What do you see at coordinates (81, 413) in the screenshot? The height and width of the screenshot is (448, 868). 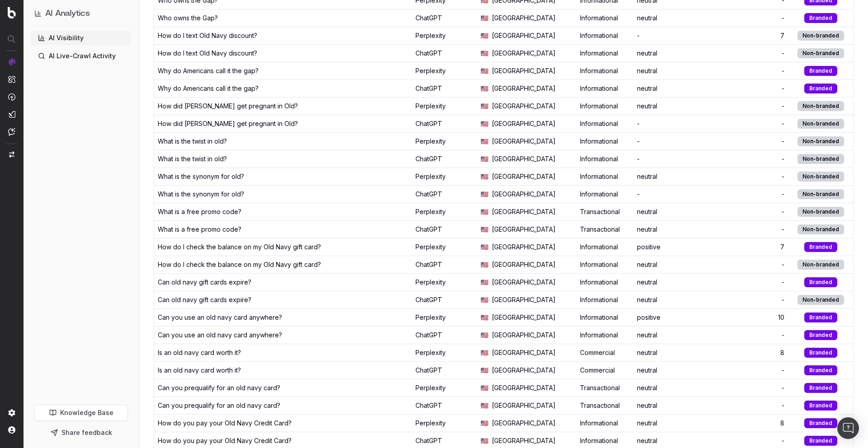 I see `a: Knowledge Base` at bounding box center [81, 413].